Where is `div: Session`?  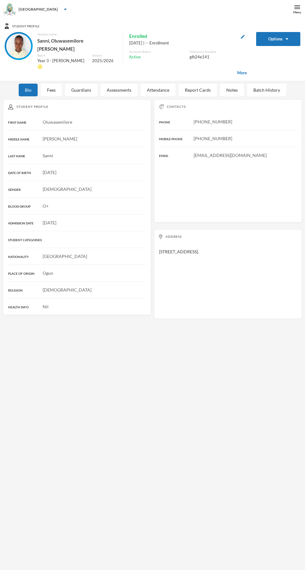 div: Session is located at coordinates (104, 55).